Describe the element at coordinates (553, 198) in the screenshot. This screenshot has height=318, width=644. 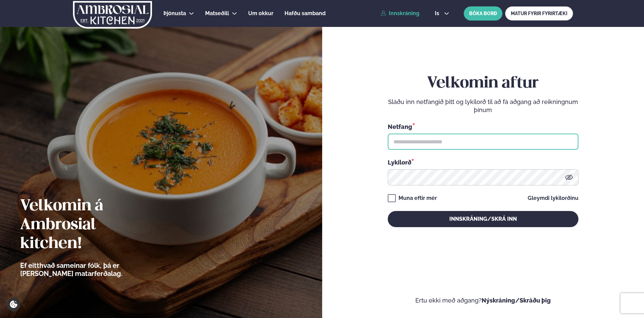
I see `a: Gleymdi lykilorðinu` at that location.